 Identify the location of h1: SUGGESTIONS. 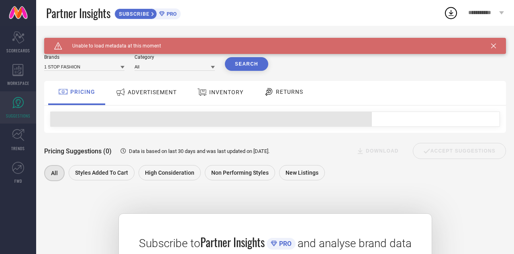
(65, 41).